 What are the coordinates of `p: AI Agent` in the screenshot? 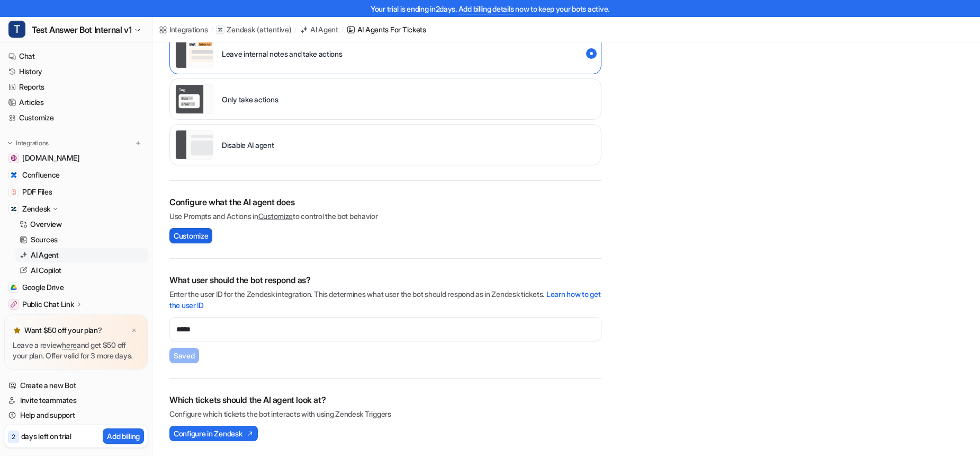 It's located at (44, 255).